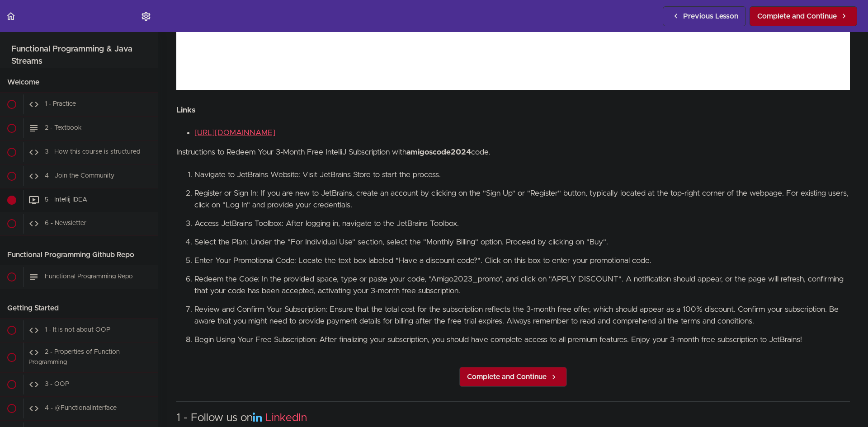 The height and width of the screenshot is (427, 868). What do you see at coordinates (11, 16) in the screenshot?
I see `svg: Back to course curriculum` at bounding box center [11, 16].